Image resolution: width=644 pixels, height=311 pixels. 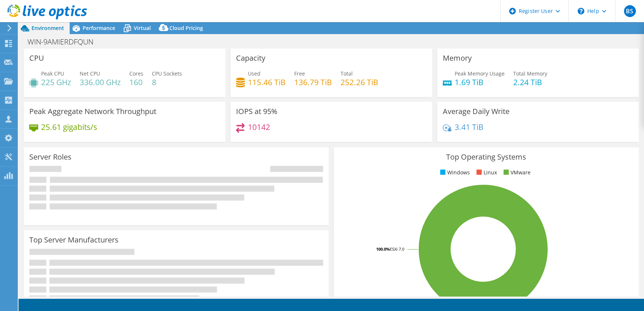 I want to click on li: Windows, so click(x=453, y=173).